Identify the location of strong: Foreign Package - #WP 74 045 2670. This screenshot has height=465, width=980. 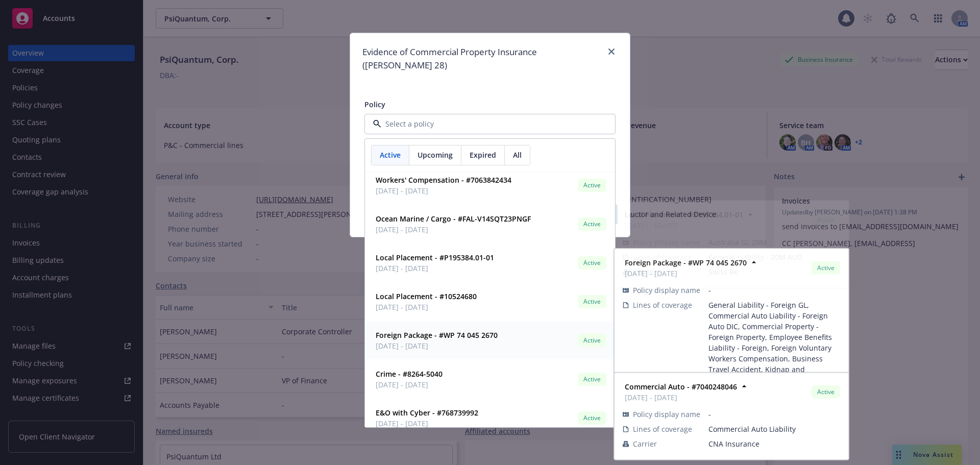
(436, 335).